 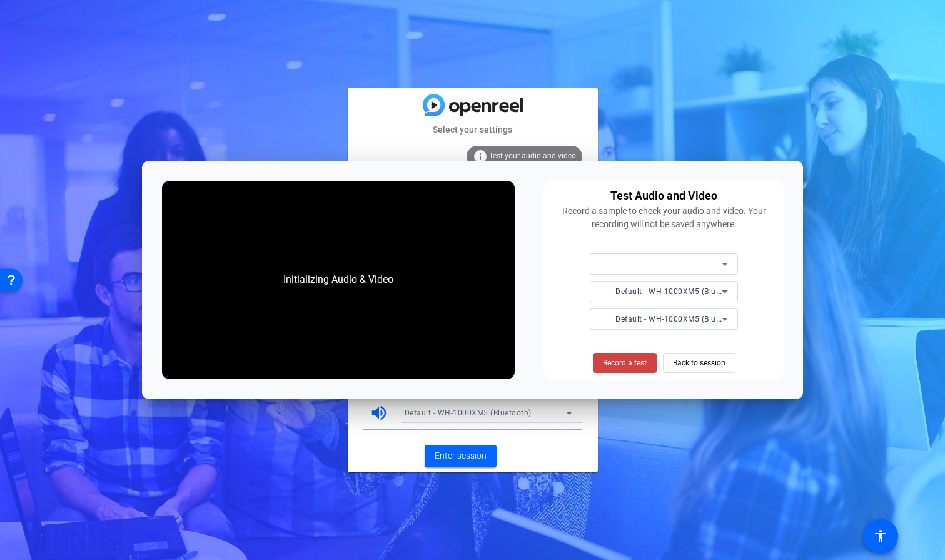 I want to click on mat-icon: volume_up, so click(x=379, y=413).